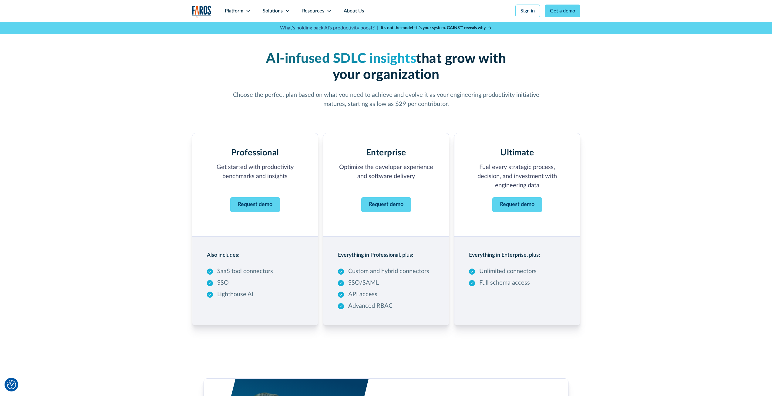 This screenshot has width=772, height=396. What do you see at coordinates (223, 283) in the screenshot?
I see `p: SSO` at bounding box center [223, 283].